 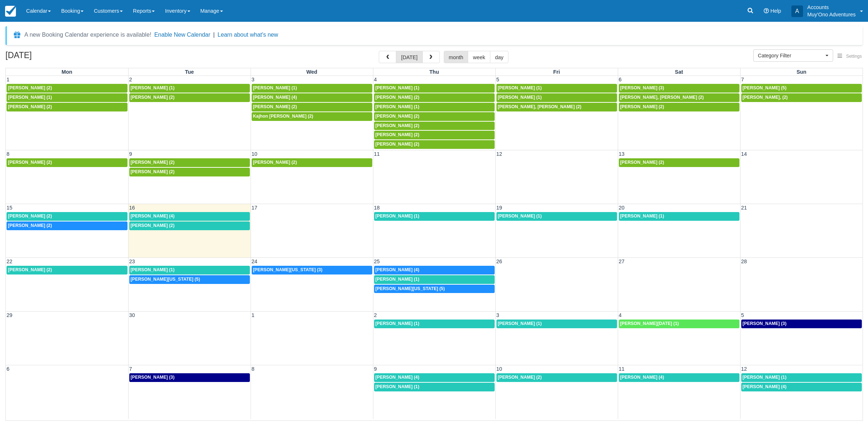 I want to click on span: 24, so click(x=255, y=261).